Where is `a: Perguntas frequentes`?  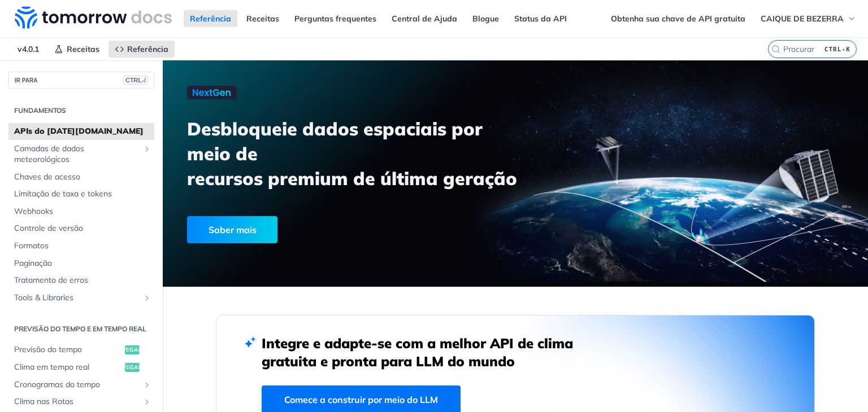 a: Perguntas frequentes is located at coordinates (335, 18).